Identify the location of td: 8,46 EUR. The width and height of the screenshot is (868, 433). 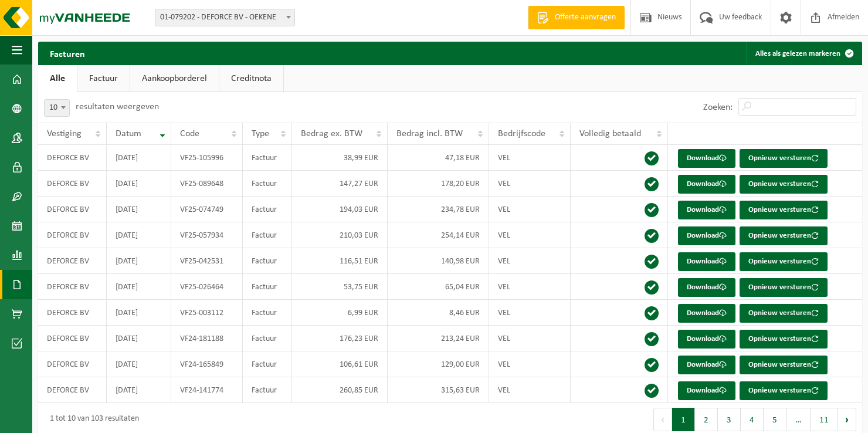
(438, 312).